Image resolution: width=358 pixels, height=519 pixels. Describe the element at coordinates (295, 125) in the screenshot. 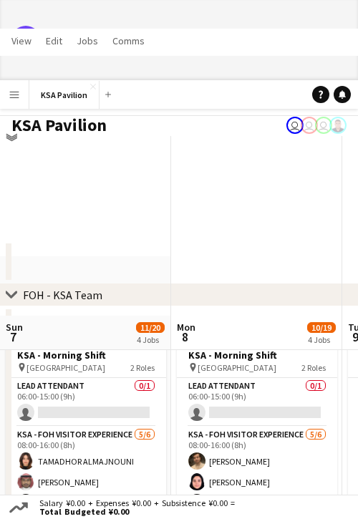

I see `app-user-avatar: Isra Alsharyofi` at that location.